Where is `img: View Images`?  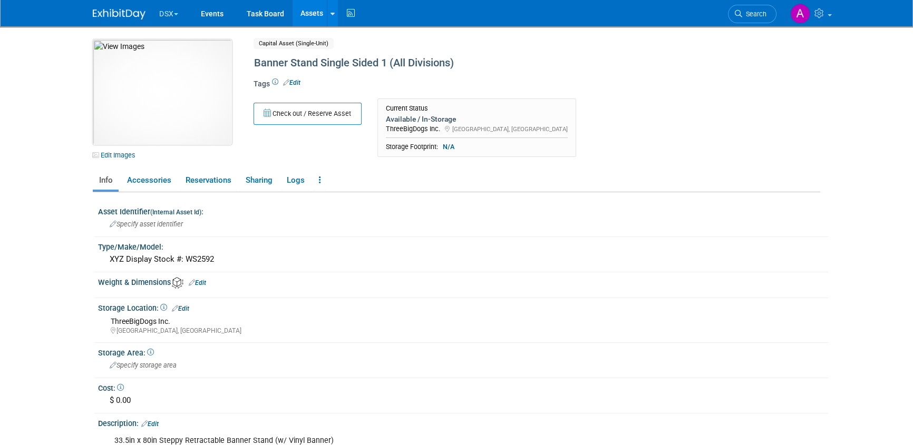
img: View Images is located at coordinates (162, 92).